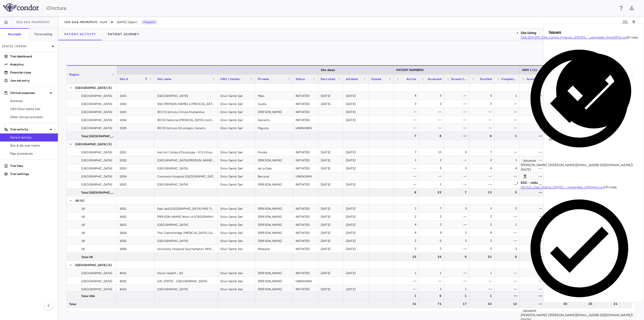 This screenshot has width=644, height=320. What do you see at coordinates (81, 22) in the screenshot?
I see `span: IOA-244-mUM(PhII)` at bounding box center [81, 22].